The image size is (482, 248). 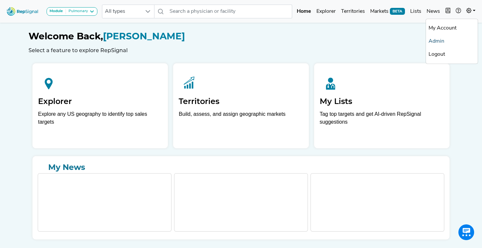 I want to click on h2: Territories, so click(x=241, y=101).